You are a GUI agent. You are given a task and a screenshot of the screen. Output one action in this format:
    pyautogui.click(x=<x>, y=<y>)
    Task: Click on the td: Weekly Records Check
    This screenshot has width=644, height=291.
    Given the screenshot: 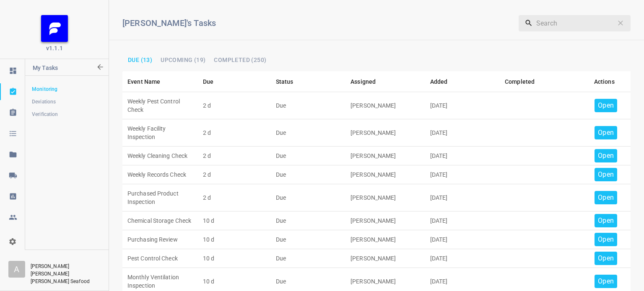 What is the action you would take?
    pyautogui.click(x=160, y=175)
    